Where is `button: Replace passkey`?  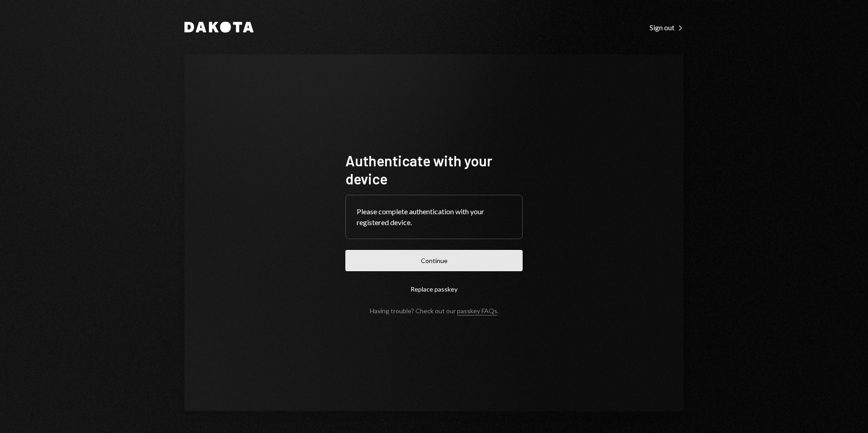 button: Replace passkey is located at coordinates (434, 289).